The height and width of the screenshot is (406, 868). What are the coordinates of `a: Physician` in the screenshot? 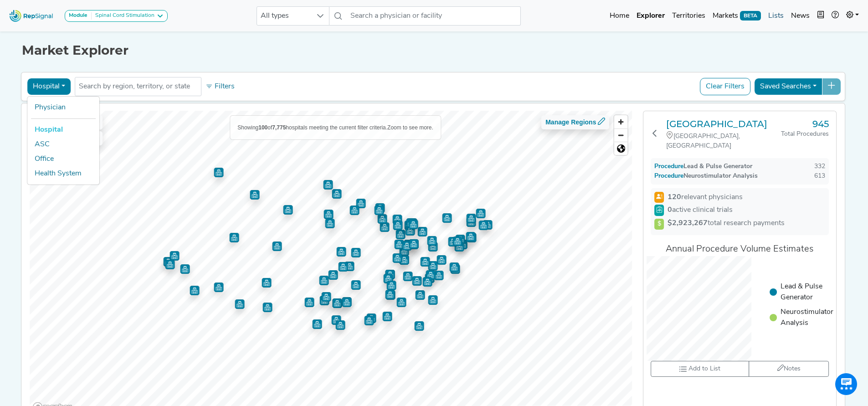 It's located at (63, 108).